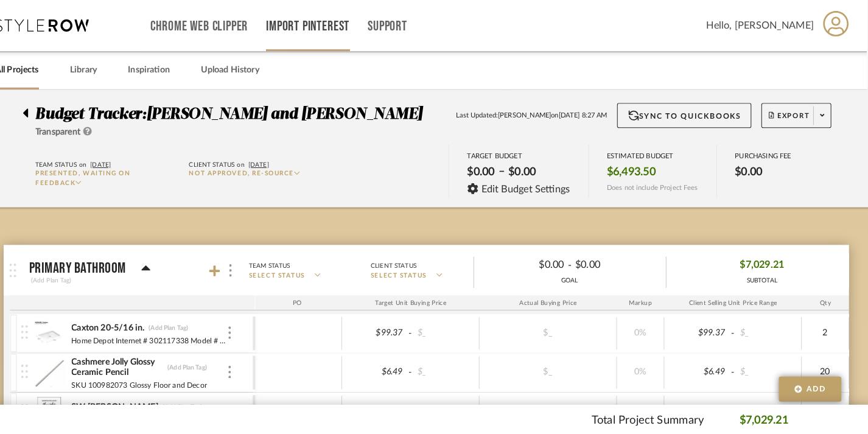  Describe the element at coordinates (681, 113) in the screenshot. I see `button: Sync to QuickBooks` at that location.